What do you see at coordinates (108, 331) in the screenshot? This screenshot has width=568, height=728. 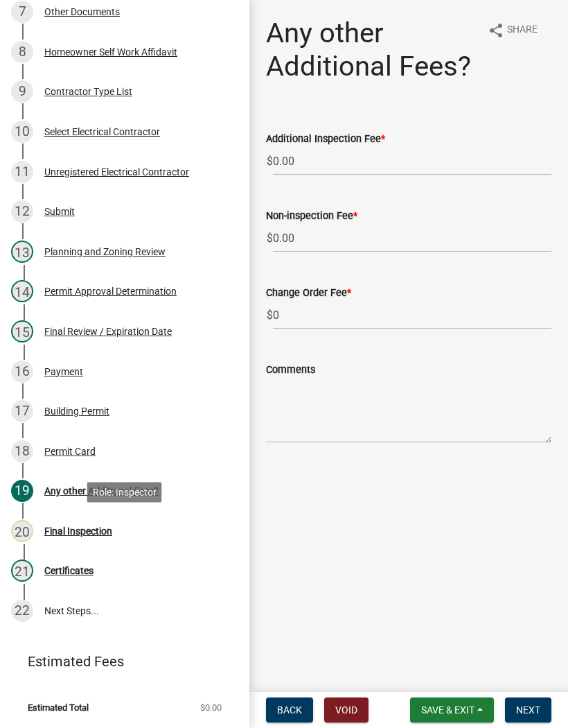 I see `div: Final Review / Expiration Date` at bounding box center [108, 331].